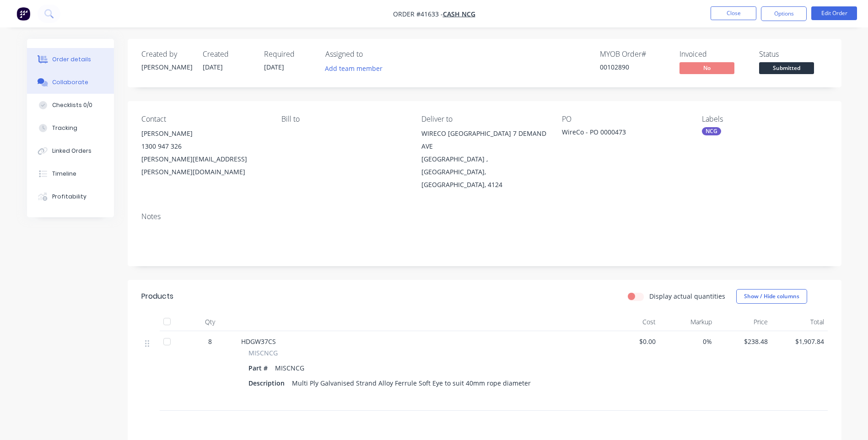 Image resolution: width=868 pixels, height=440 pixels. What do you see at coordinates (744, 322) in the screenshot?
I see `div: Price` at bounding box center [744, 322].